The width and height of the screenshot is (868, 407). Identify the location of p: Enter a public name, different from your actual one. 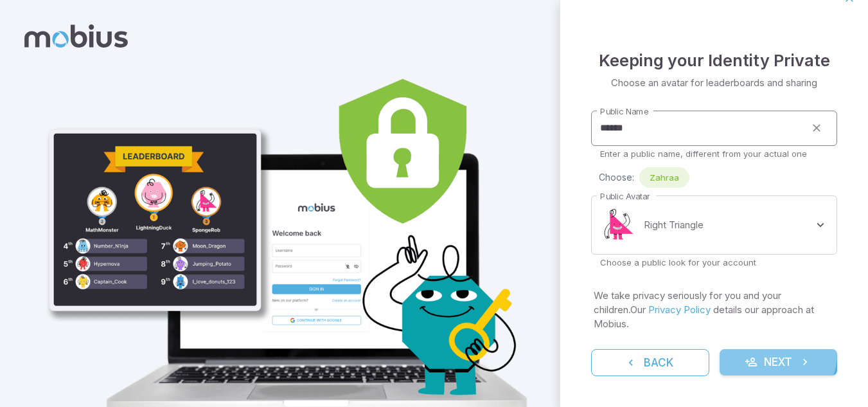
(714, 154).